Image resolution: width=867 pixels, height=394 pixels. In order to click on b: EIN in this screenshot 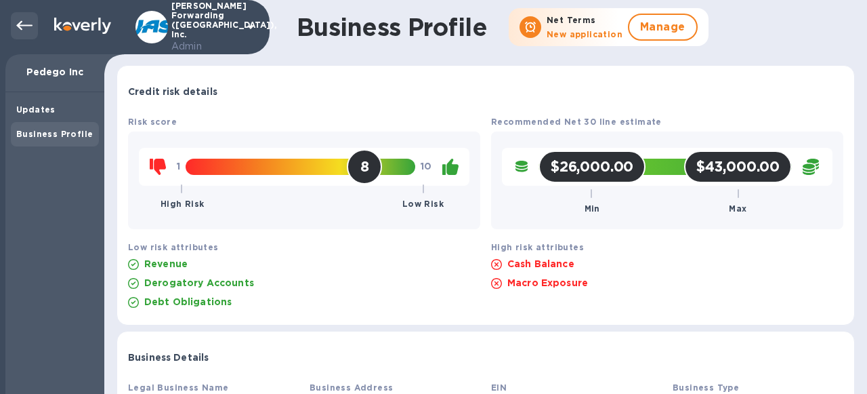, I will do `click(499, 387)`.